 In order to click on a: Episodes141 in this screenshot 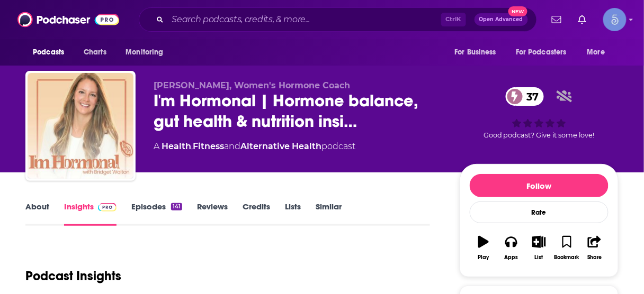, I will do `click(157, 214)`.